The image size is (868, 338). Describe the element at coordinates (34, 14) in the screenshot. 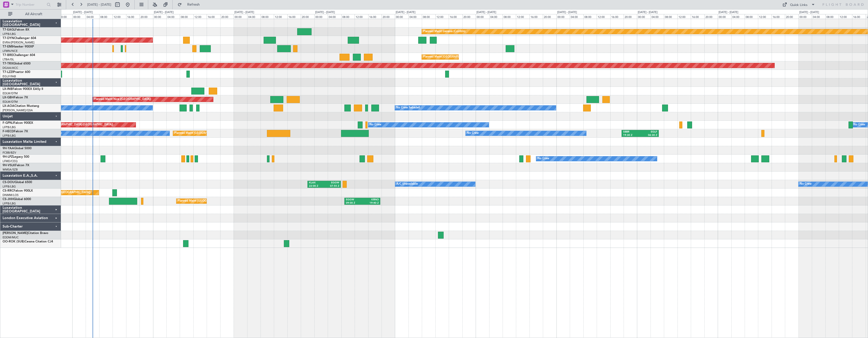

I see `span: All Aircraft` at that location.